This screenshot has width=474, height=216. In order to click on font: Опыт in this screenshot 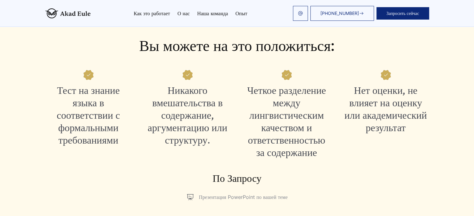, I will do `click(241, 13)`.